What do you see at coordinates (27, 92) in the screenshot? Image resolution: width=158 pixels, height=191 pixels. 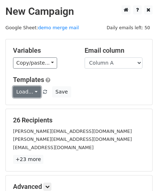 I see `a: Load...` at bounding box center [27, 92].